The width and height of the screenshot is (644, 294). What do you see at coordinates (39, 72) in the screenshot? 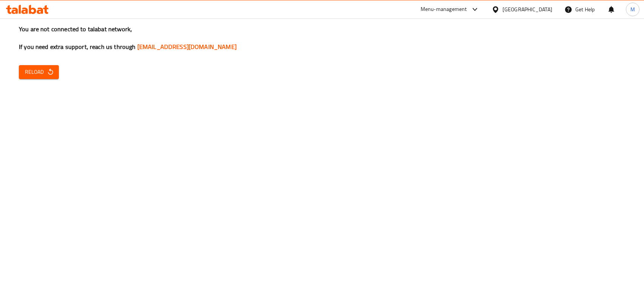
I see `button: Reload` at bounding box center [39, 72].